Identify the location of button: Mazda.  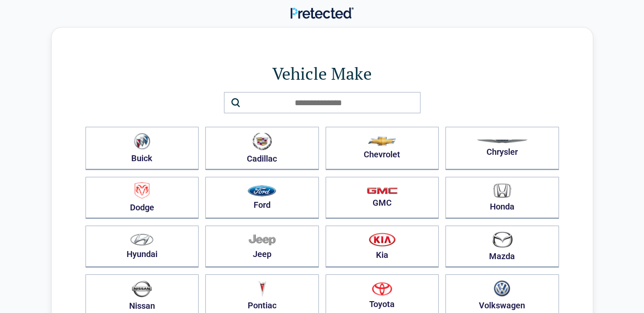
(502, 246).